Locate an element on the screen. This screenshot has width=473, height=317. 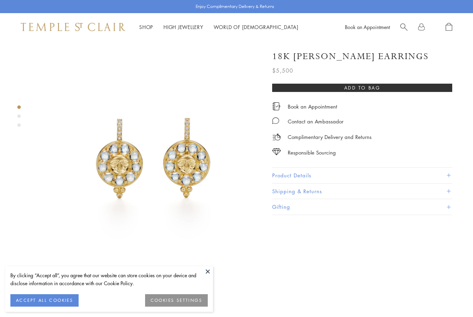
button: Shipping & Returns is located at coordinates (362, 191).